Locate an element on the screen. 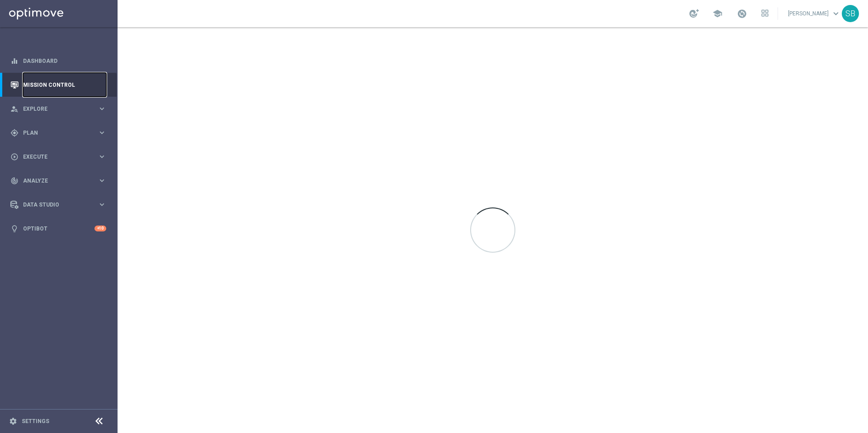 Image resolution: width=868 pixels, height=433 pixels. button: track_changes Analyze keyboard_arrow_right is located at coordinates (59, 180).